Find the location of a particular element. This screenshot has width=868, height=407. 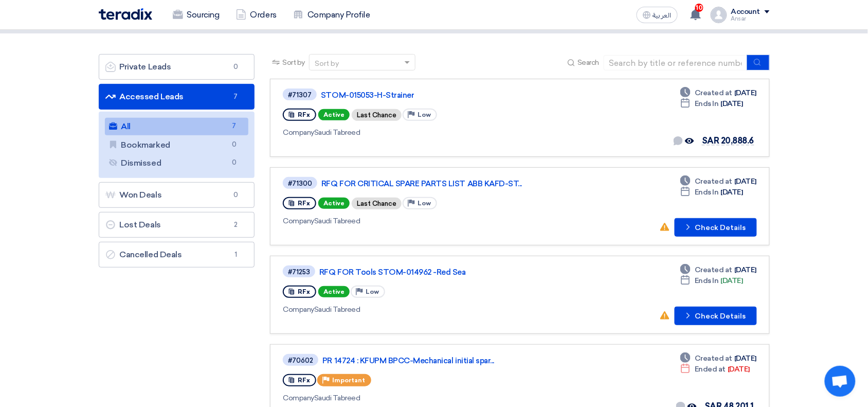

button: العربية is located at coordinates (657, 15).